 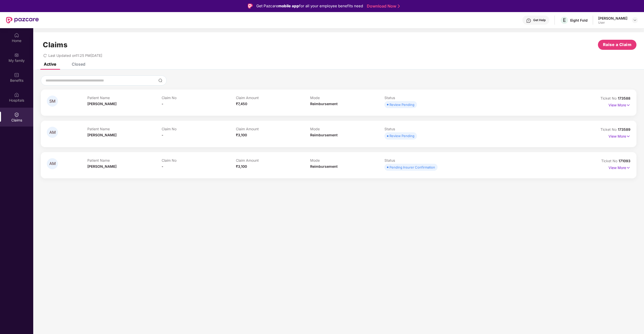 I want to click on img: svg+xml;base64,PHN2ZyBpZD0iSG9zcGl0YWxzIiB4bWxucz0iaHR0cDovL3d3dy53My5vcmcvMjAwMC9zdmciIHdpZHRoPS..., so click(x=17, y=95).